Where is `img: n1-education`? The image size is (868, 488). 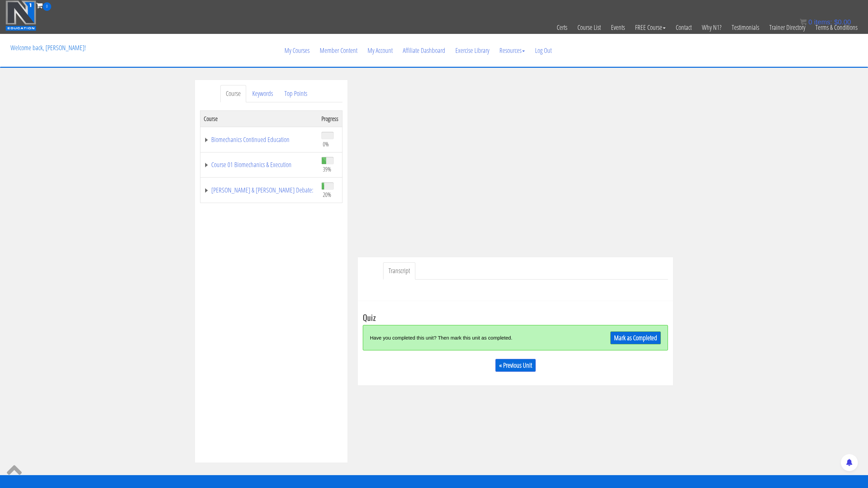 img: n1-education is located at coordinates (20, 15).